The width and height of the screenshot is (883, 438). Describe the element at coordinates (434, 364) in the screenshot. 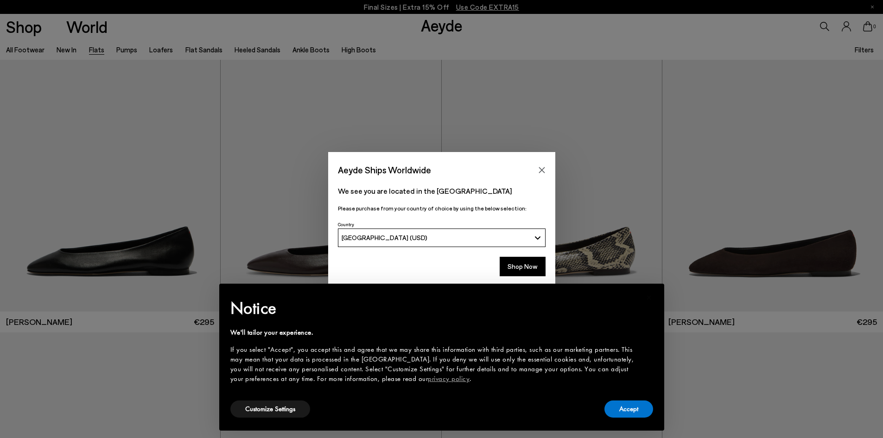

I see `div: If you select "Accept", you accept this and agree that we may share this information with third p...` at that location.